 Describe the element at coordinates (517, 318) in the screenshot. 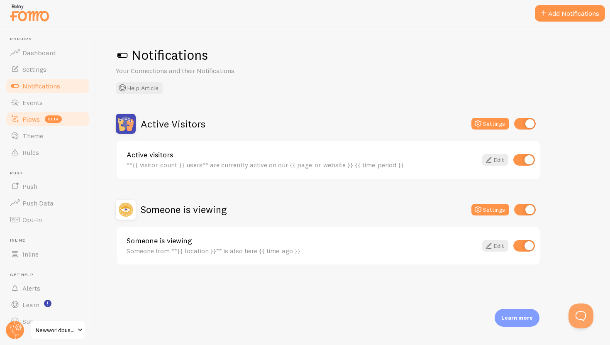

I see `p: Learn more` at that location.